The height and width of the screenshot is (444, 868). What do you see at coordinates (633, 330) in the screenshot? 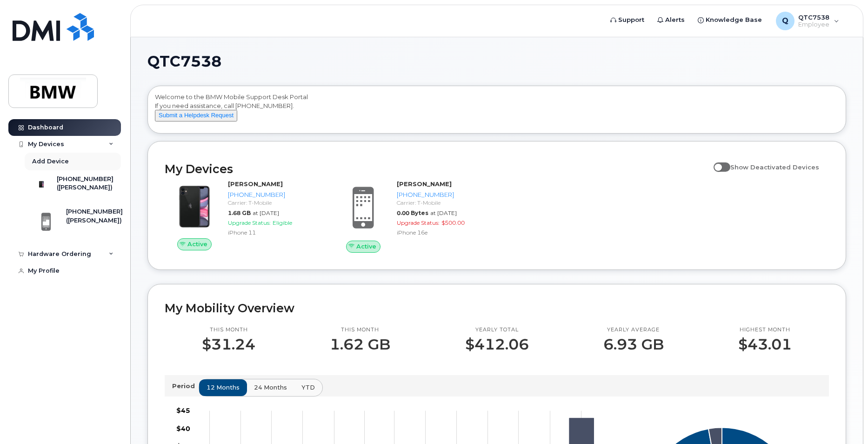
I see `p: Yearly average` at bounding box center [633, 330].